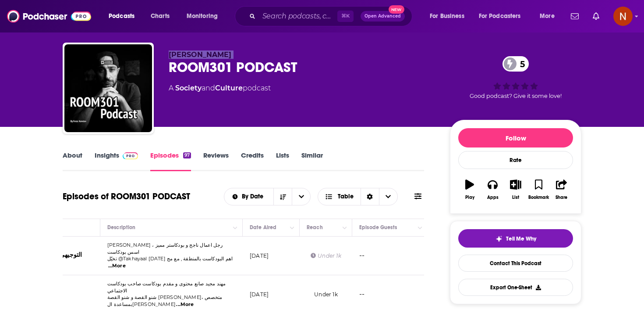  Describe the element at coordinates (202, 16) in the screenshot. I see `span: Monitoring` at that location.